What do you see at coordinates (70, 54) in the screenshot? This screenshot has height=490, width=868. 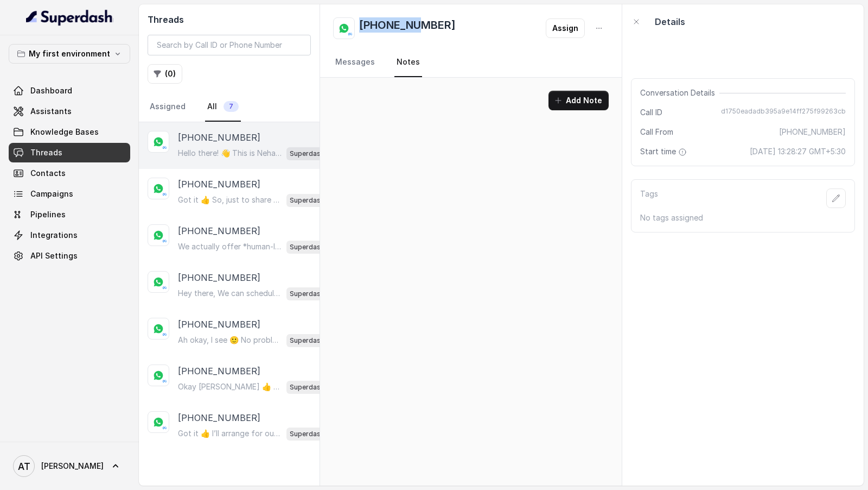 I see `button: My first environment` at bounding box center [70, 54].